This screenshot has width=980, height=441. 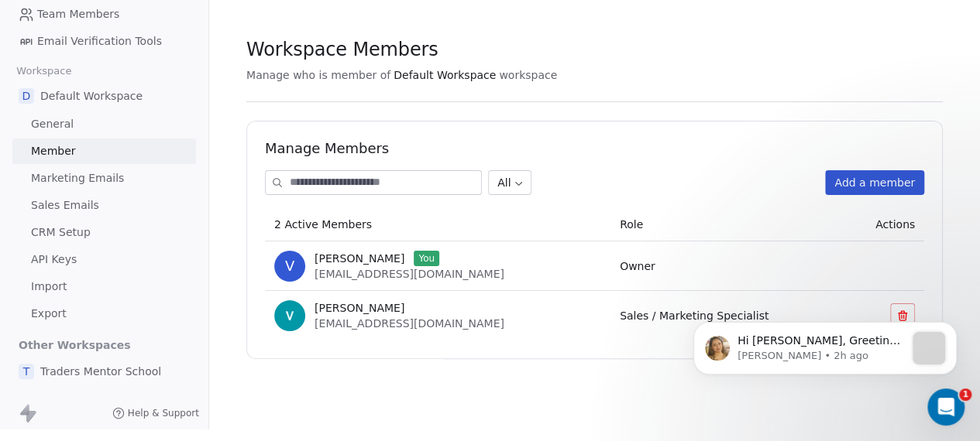 What do you see at coordinates (151, 65) in the screenshot?
I see `p: Message from Harinder, sent 2h ago` at bounding box center [151, 65].